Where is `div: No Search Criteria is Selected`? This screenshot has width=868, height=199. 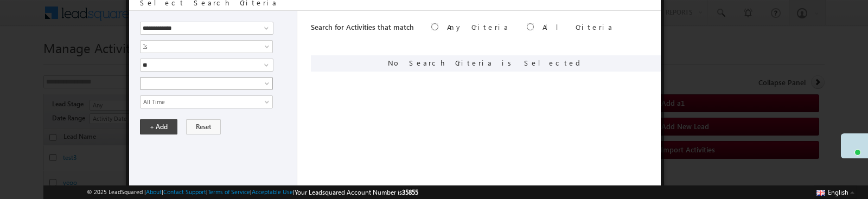
div: No Search Criteria is Selected is located at coordinates (486, 63).